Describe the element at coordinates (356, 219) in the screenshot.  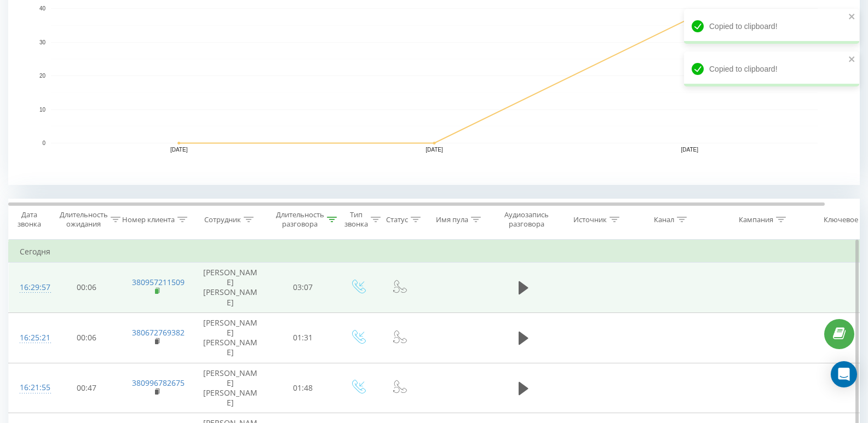
I see `div: Тип звонка` at that location.